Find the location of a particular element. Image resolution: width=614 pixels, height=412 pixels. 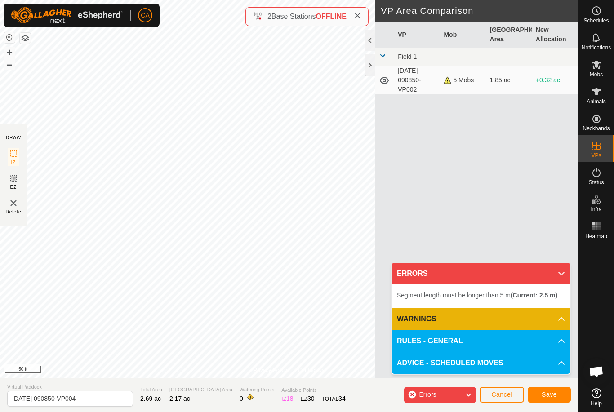

a: Contact Us is located at coordinates (311, 370).